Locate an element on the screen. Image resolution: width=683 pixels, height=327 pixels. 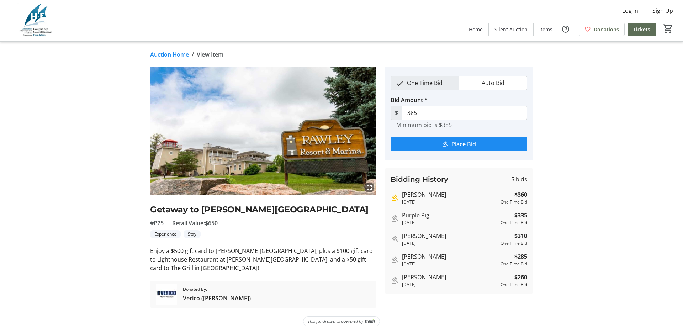
div: Purple Pig is located at coordinates (450, 215).